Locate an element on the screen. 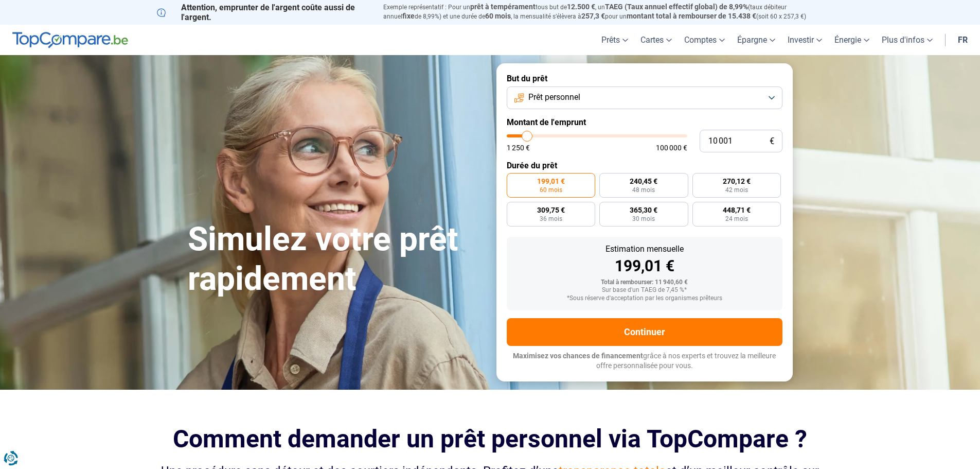 The height and width of the screenshot is (469, 980). span: TAEG (Taux annuel effectif global) de 8,99% is located at coordinates (676, 7).